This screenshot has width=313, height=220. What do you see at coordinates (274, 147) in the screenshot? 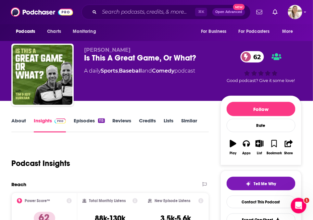
I see `button: Bookmark` at bounding box center [274, 147].